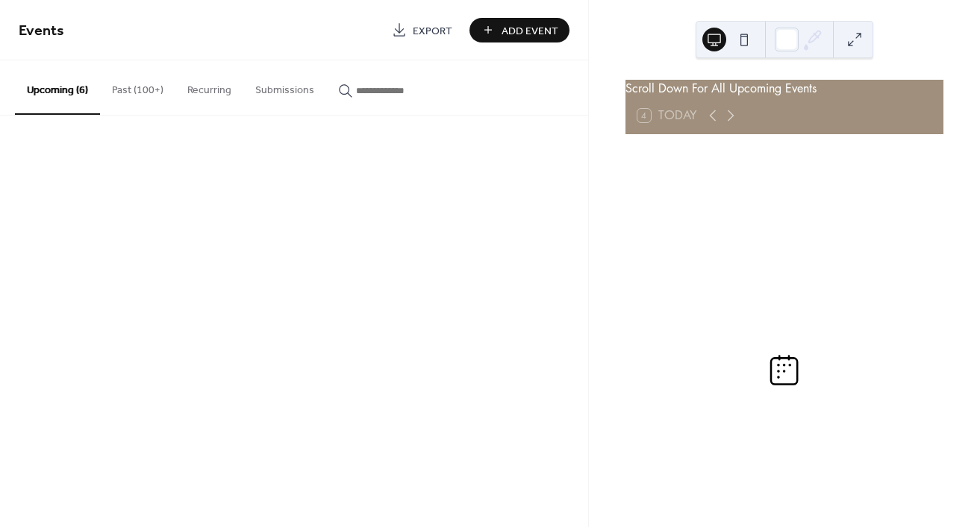  I want to click on button: Submissions, so click(285, 86).